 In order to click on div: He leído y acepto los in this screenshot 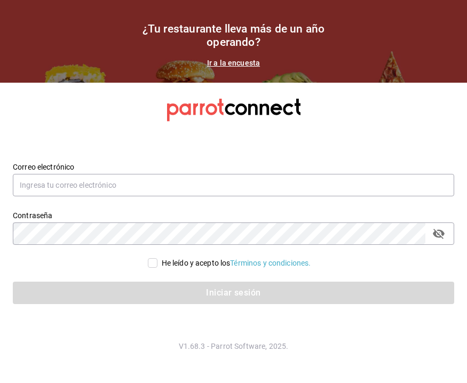, I will do `click(236, 263)`.